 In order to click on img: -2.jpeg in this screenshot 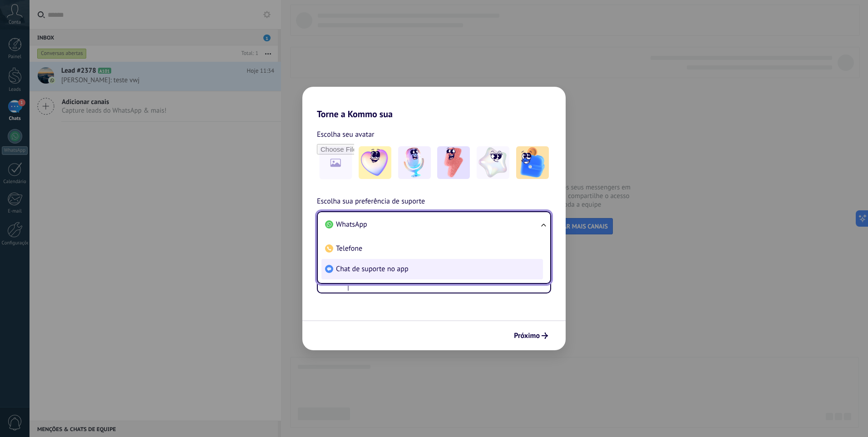, I will do `click(415, 163)`.